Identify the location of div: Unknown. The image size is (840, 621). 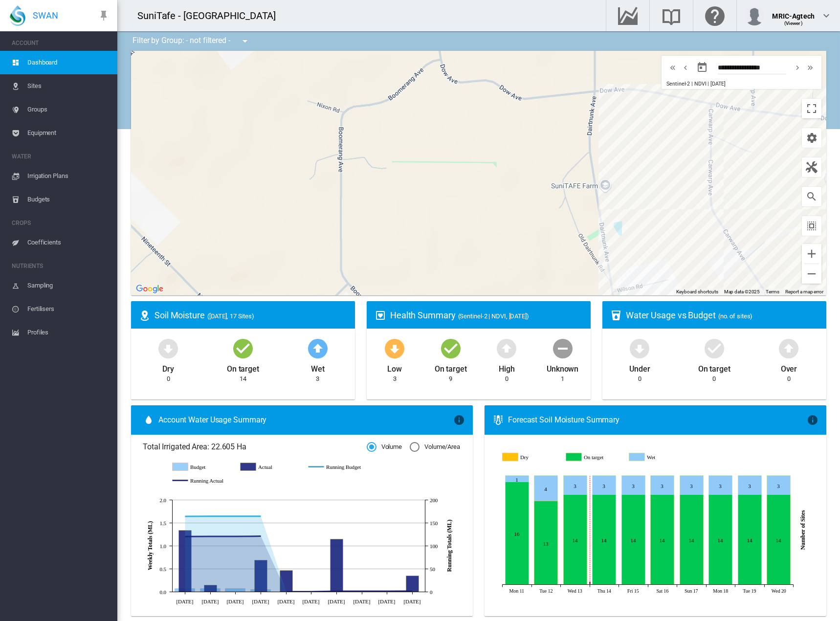
(562, 367).